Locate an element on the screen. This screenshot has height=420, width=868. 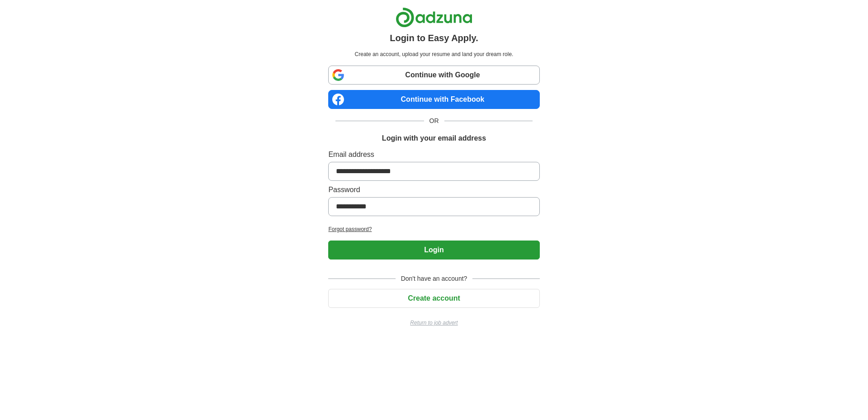
button: Login is located at coordinates (433, 250).